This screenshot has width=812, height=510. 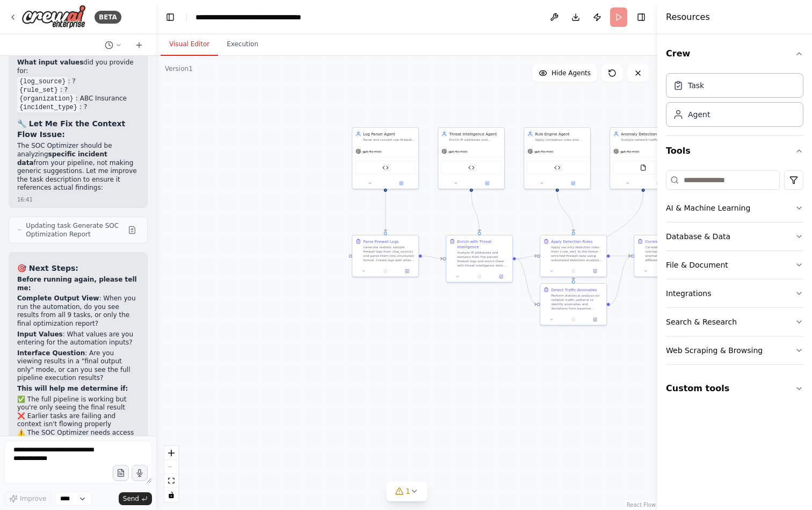 What do you see at coordinates (172, 495) in the screenshot?
I see `button: toggle interactivity` at bounding box center [172, 495].